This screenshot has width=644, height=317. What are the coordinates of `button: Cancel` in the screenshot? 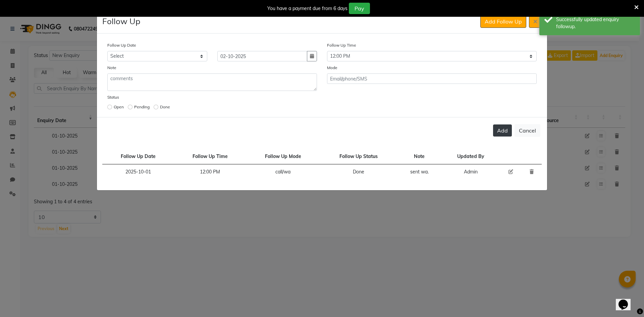 It's located at (527, 130).